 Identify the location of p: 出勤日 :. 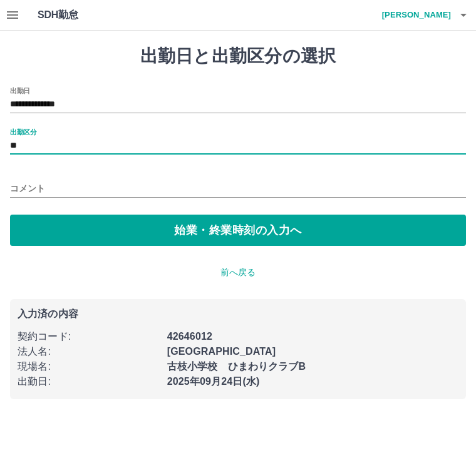
(88, 382).